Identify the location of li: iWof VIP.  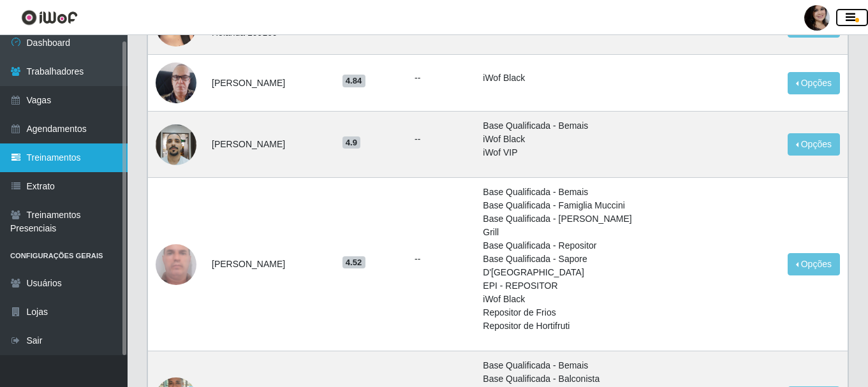
(561, 152).